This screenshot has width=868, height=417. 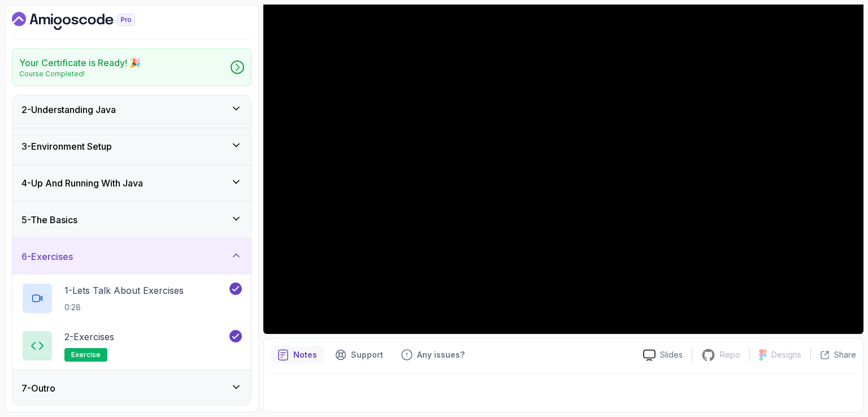 What do you see at coordinates (663, 355) in the screenshot?
I see `a: Slides` at bounding box center [663, 355].